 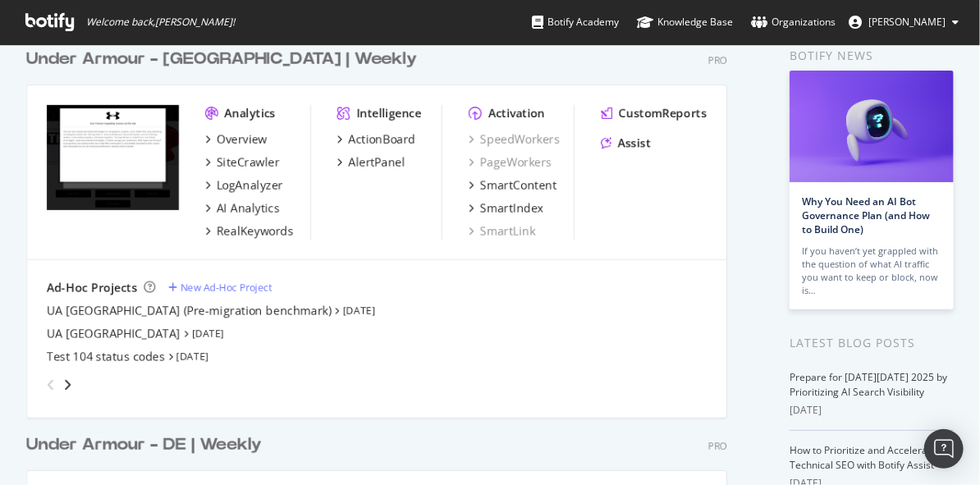 What do you see at coordinates (382, 140) in the screenshot?
I see `div: ActionBoard` at bounding box center [382, 140].